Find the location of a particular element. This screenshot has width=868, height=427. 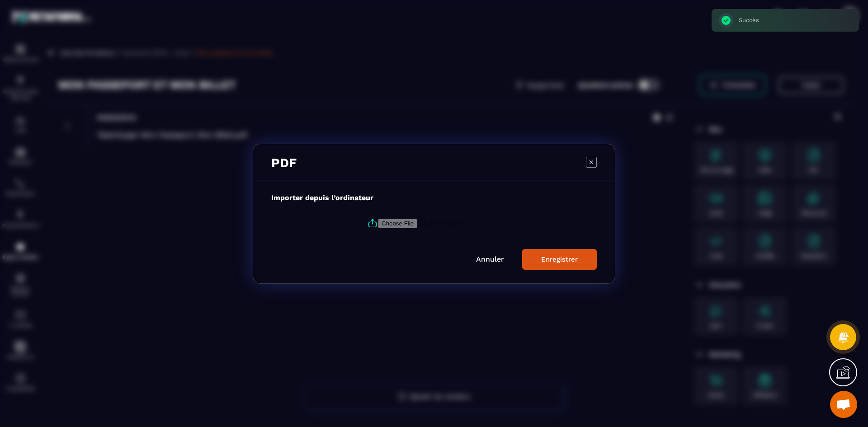

a: Annuler is located at coordinates (490, 259).